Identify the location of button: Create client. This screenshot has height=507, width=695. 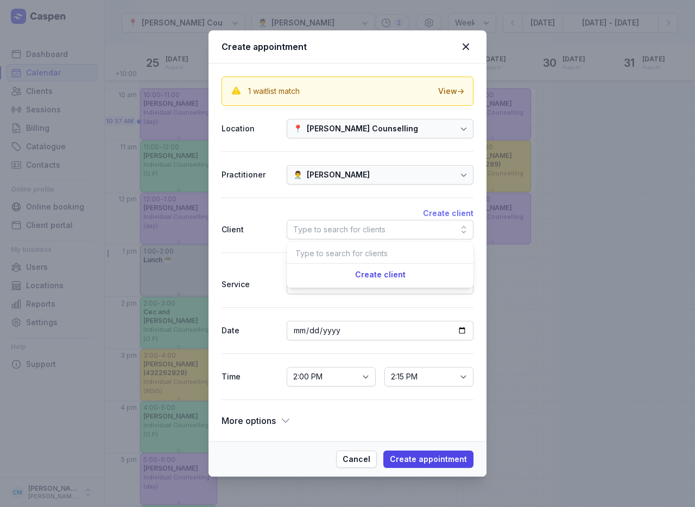
(448, 213).